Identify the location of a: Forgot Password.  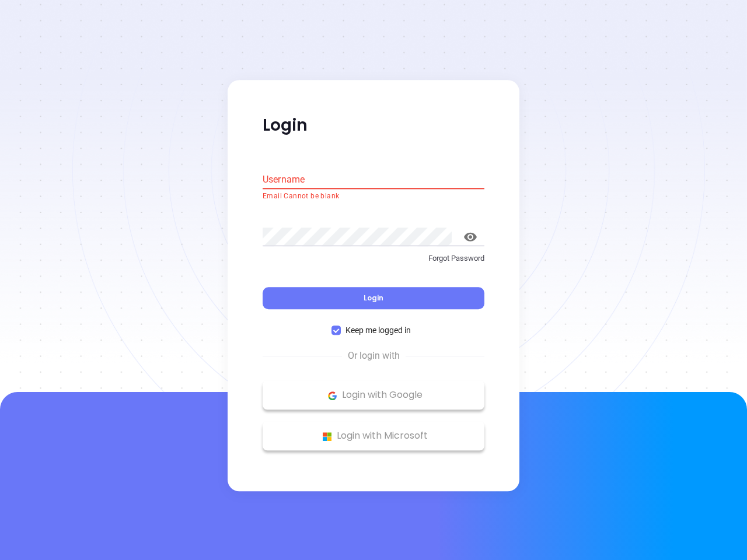
(374, 263).